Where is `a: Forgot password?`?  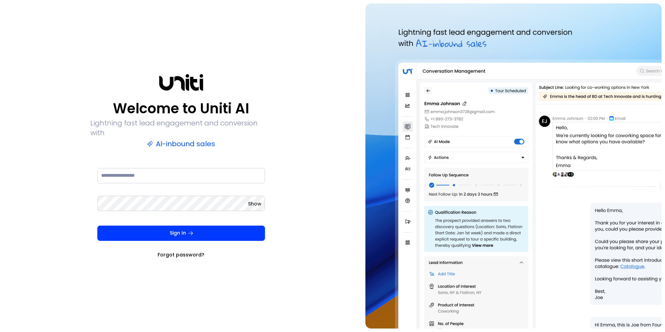
a: Forgot password? is located at coordinates (181, 254).